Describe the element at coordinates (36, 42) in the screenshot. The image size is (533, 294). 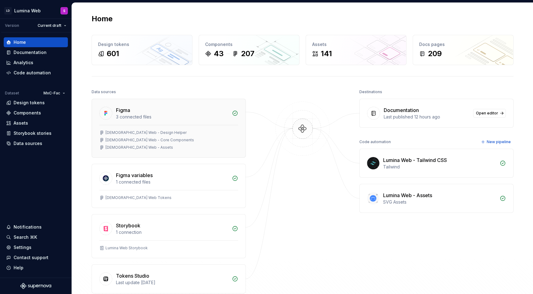
I see `a: Home` at that location.